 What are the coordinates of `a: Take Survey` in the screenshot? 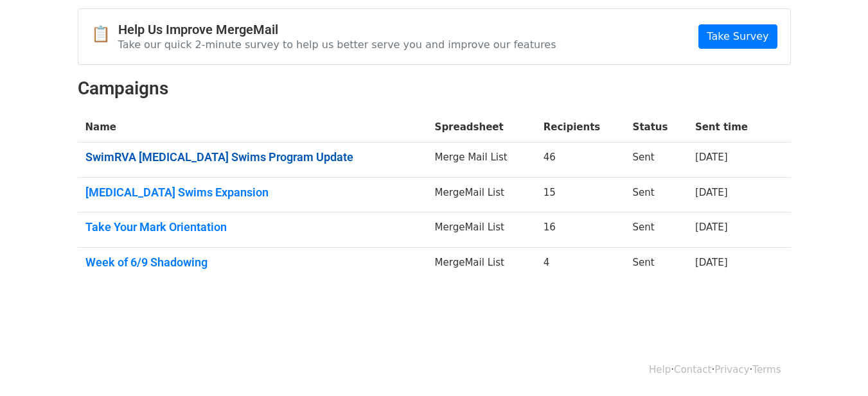 It's located at (738, 37).